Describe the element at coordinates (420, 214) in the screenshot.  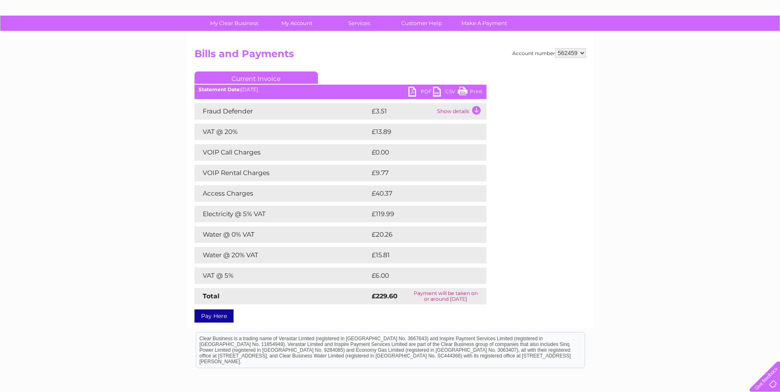
I see `td: £119.99` at that location.